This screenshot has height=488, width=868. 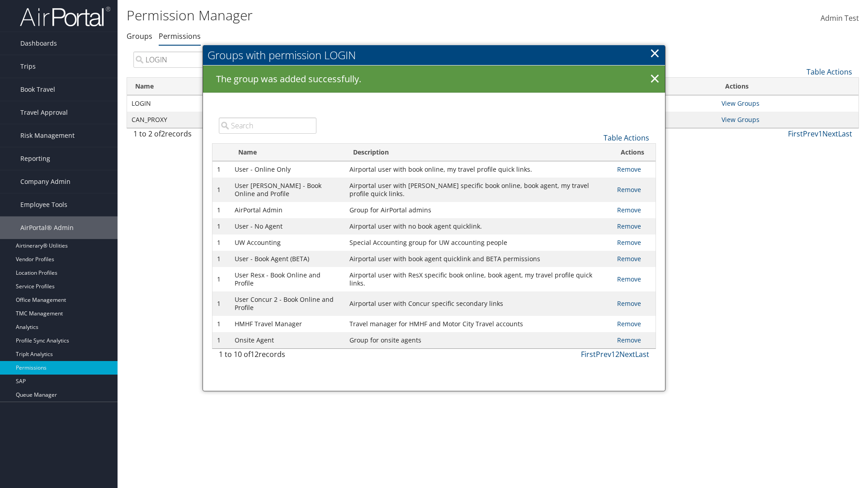 I want to click on span: Book Travel, so click(x=38, y=90).